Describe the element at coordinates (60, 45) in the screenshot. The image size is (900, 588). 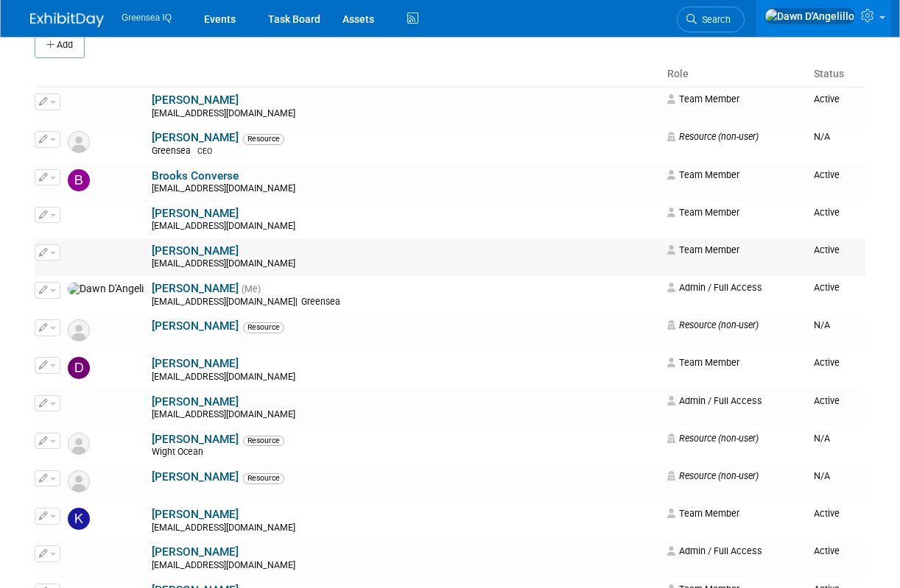
I see `button: Add` at that location.